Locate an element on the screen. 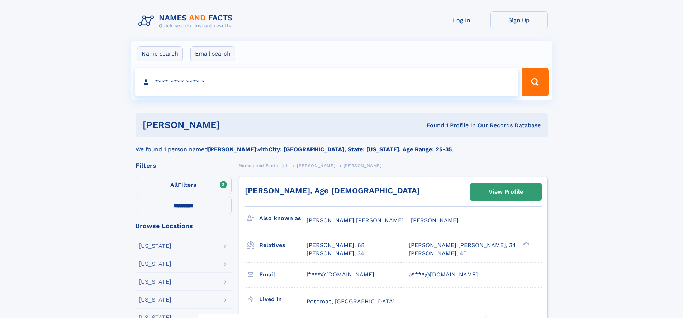 Image resolution: width=683 pixels, height=318 pixels. input: search input is located at coordinates (327, 82).